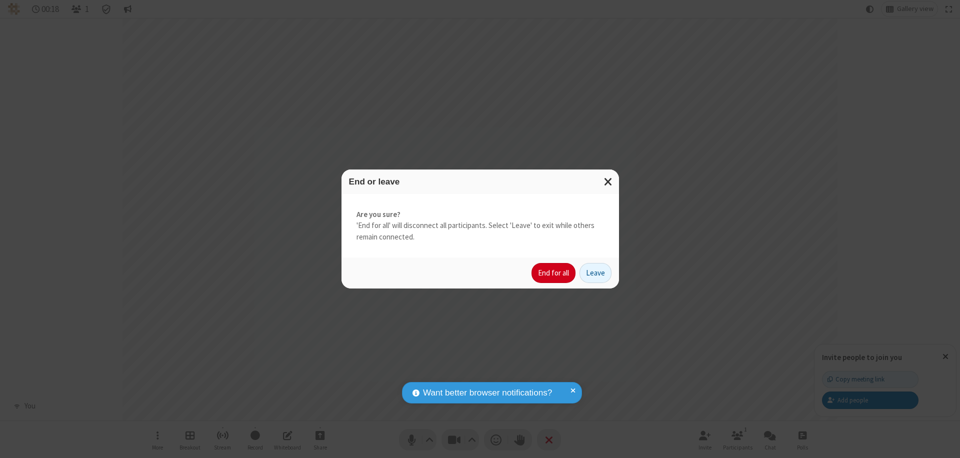 The image size is (960, 458). Describe the element at coordinates (596, 273) in the screenshot. I see `button: Leave` at that location.